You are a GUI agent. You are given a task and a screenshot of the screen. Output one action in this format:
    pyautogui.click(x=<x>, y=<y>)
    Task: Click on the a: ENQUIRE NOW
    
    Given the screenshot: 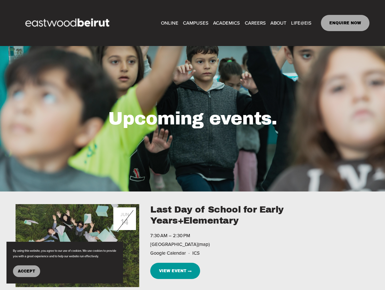 What is the action you would take?
    pyautogui.click(x=345, y=23)
    